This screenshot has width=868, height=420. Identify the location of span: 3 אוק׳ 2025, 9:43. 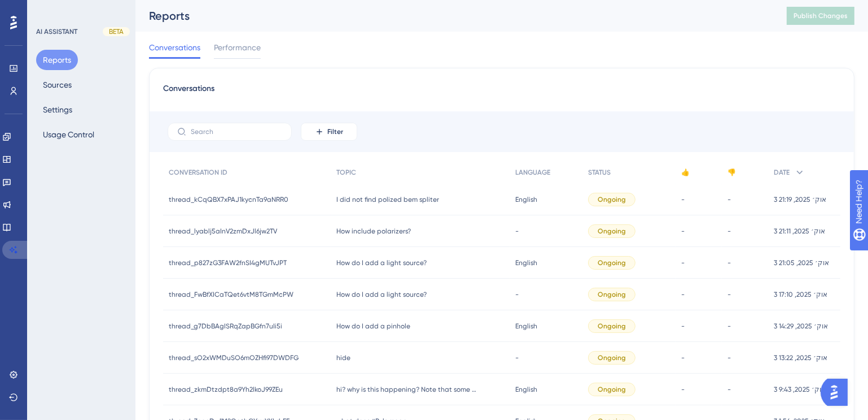
(799, 389).